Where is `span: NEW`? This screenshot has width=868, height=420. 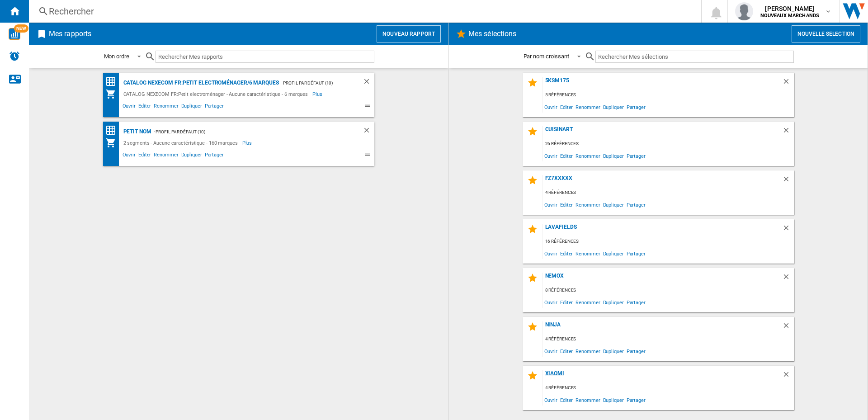
span: NEW is located at coordinates (21, 28).